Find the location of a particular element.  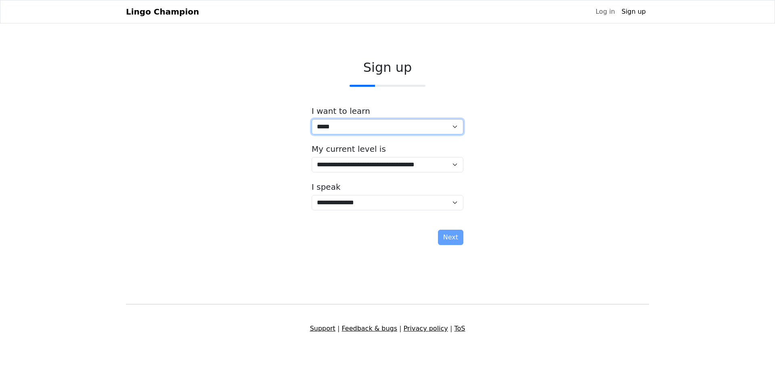

label: I speak is located at coordinates (326, 187).